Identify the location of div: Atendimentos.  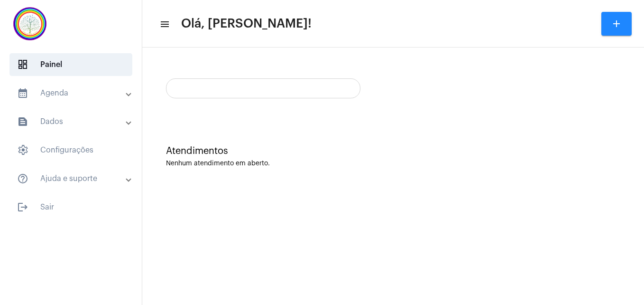
(393, 151).